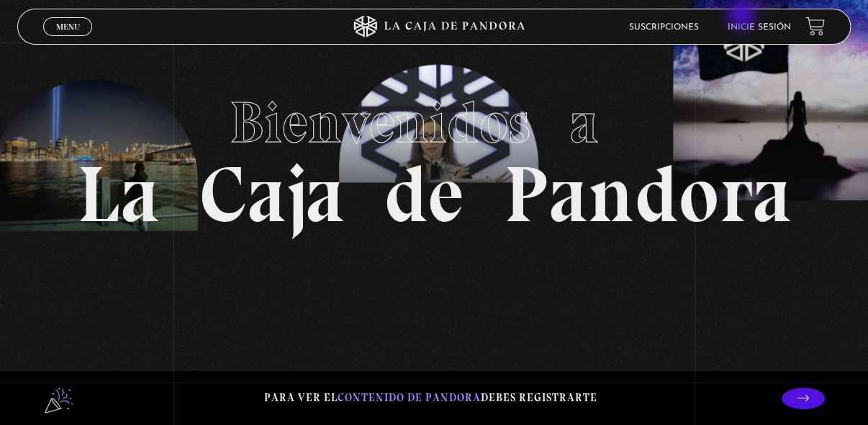 The width and height of the screenshot is (868, 425). What do you see at coordinates (759, 28) in the screenshot?
I see `a: Inicie sesión` at bounding box center [759, 28].